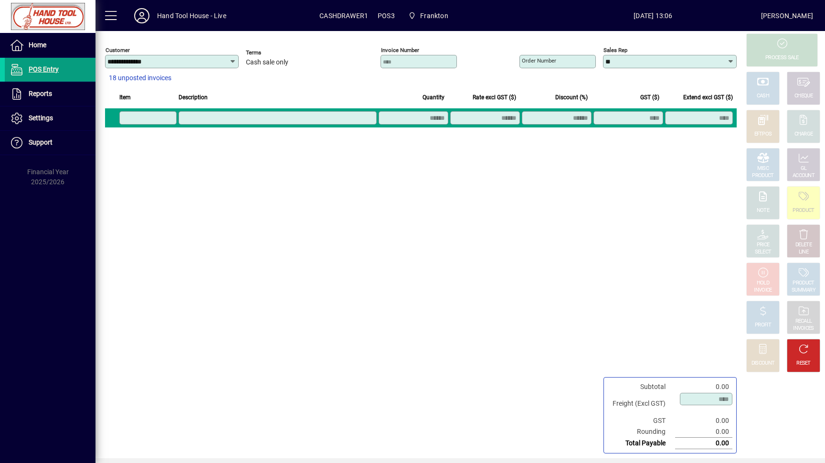 The width and height of the screenshot is (825, 463). Describe the element at coordinates (191, 16) in the screenshot. I see `div: Hand Tool House - Live` at that location.